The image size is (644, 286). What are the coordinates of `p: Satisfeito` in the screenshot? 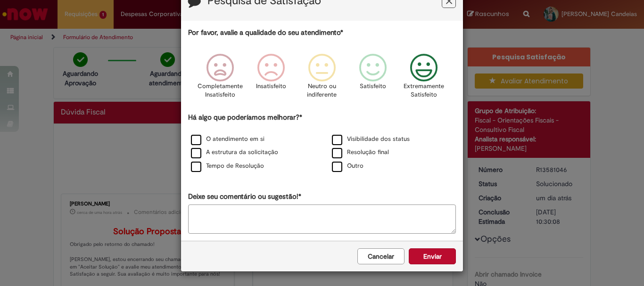 It's located at (373, 86).